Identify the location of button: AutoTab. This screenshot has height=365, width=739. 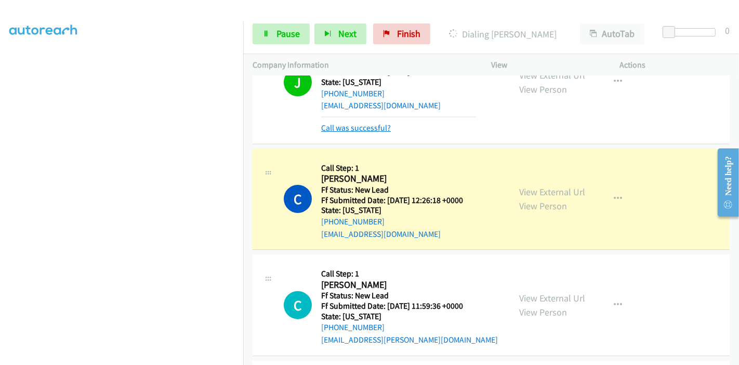
(613, 34).